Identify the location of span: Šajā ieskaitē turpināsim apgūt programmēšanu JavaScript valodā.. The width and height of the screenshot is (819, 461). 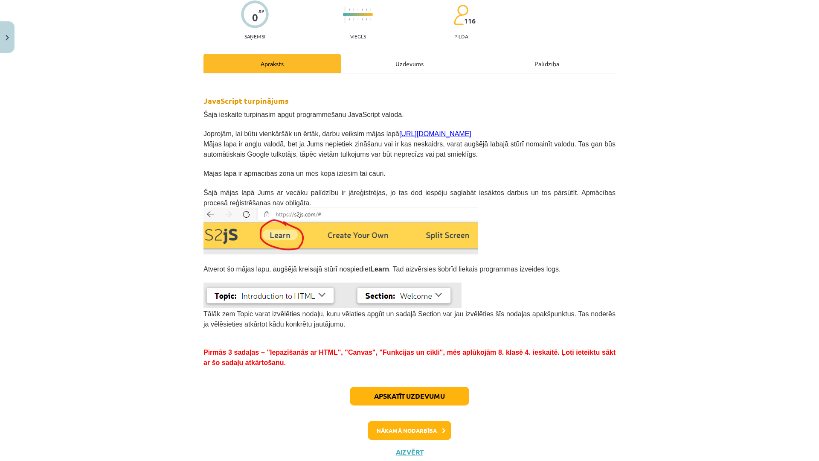
(304, 114).